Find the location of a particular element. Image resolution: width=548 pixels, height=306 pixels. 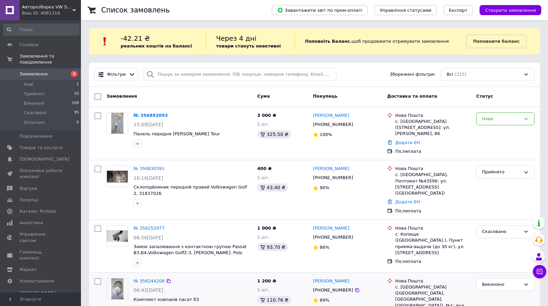

a: Склопідйомник передній правий Volkswagen Golf 2, 31837026 is located at coordinates (190, 190).